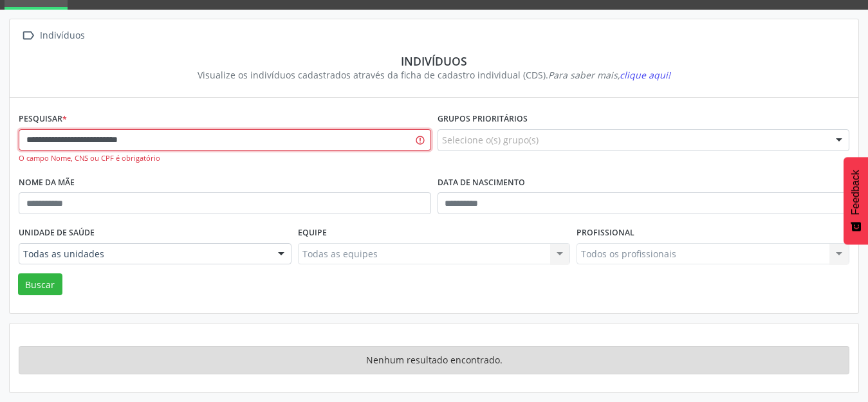 This screenshot has width=868, height=402. I want to click on label: Equipe, so click(312, 233).